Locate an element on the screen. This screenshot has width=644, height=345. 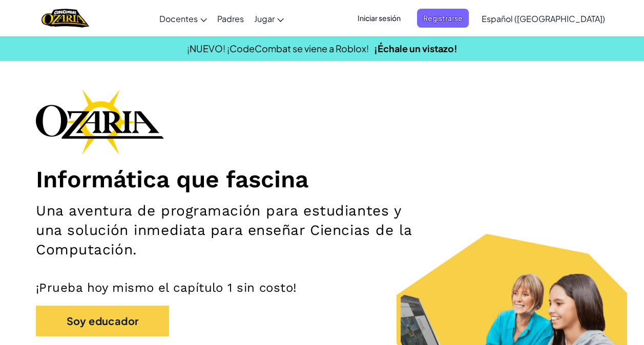
a: Docentes is located at coordinates (183, 19).